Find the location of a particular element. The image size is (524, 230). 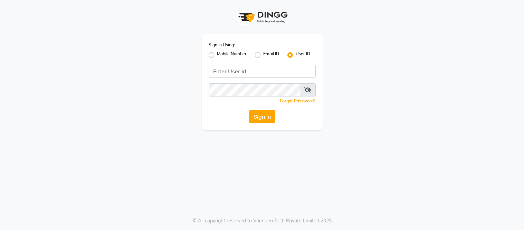

label: Mobile Number is located at coordinates (232, 55).